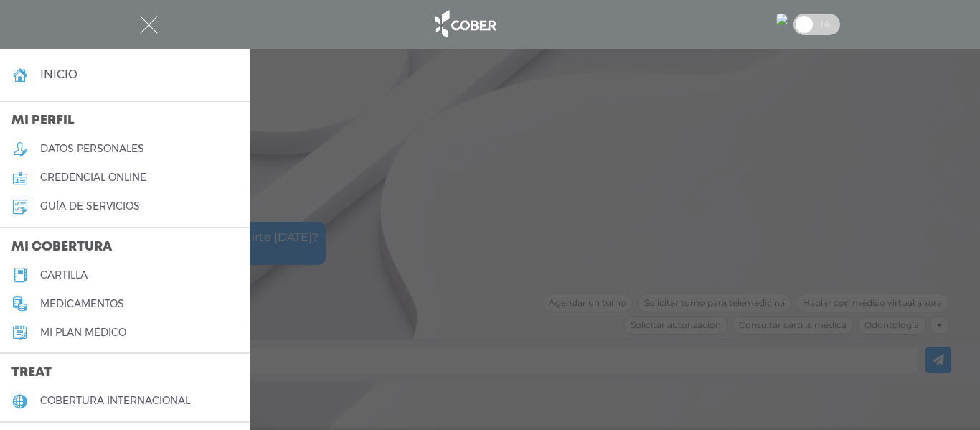 The width and height of the screenshot is (980, 430). I want to click on h5: Mi plan médico, so click(83, 333).